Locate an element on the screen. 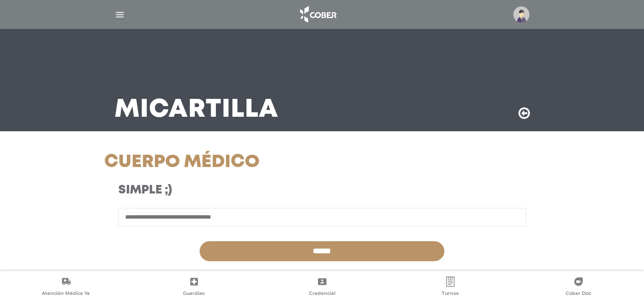  a: Credencial is located at coordinates (322, 287).